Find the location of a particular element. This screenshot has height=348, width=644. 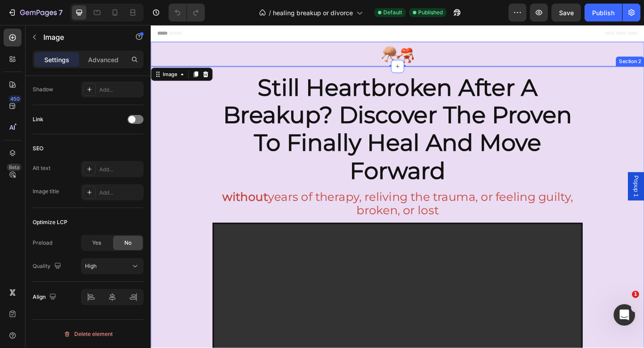

div: Image title is located at coordinates (46, 191).